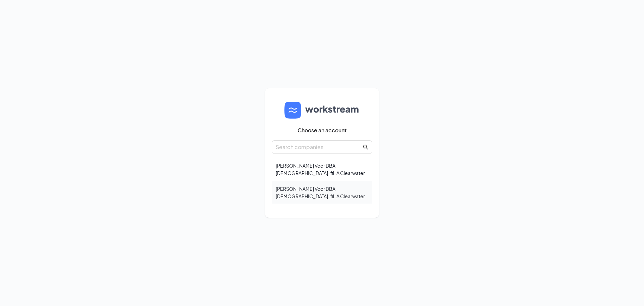 Image resolution: width=644 pixels, height=306 pixels. Describe the element at coordinates (366, 147) in the screenshot. I see `span: search` at that location.